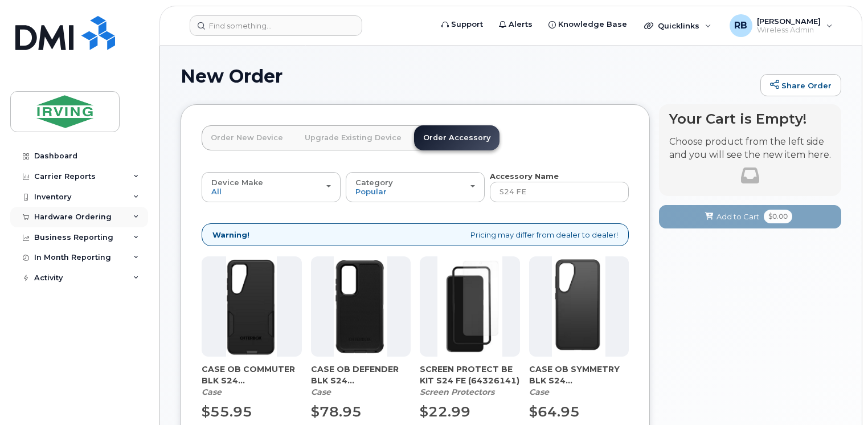 The height and width of the screenshot is (425, 868). Describe the element at coordinates (247, 138) in the screenshot. I see `a: Order New Device` at that location.